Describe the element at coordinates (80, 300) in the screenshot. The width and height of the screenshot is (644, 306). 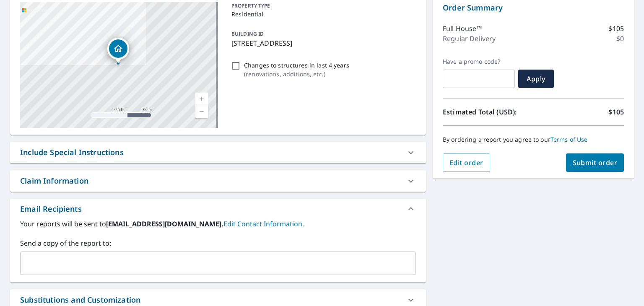
I see `div: Substitutions and Customization` at that location.